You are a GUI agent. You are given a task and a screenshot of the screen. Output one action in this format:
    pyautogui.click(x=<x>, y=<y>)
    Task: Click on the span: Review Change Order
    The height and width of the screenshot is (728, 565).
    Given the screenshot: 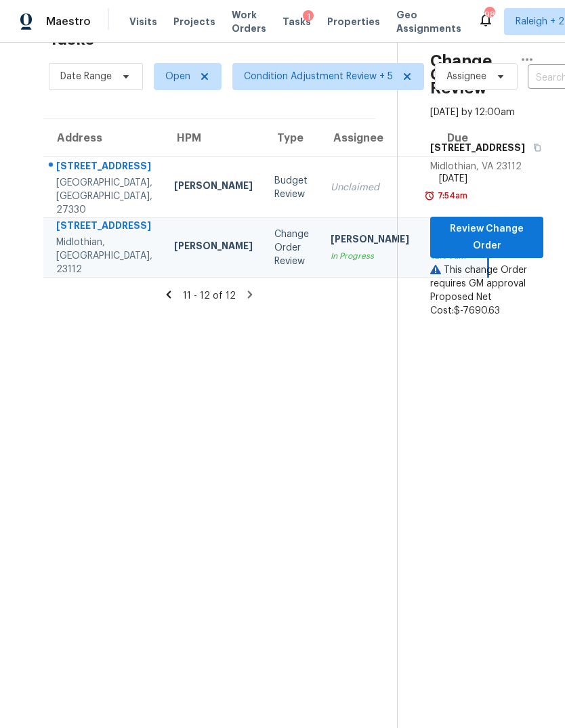 What is the action you would take?
    pyautogui.click(x=486, y=237)
    